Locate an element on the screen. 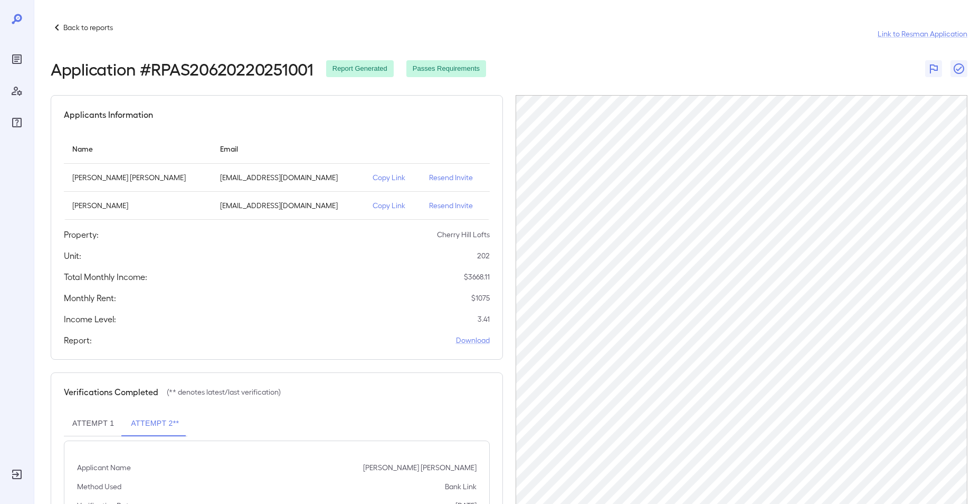  p: (** denotes latest/last verification) is located at coordinates (223, 392).